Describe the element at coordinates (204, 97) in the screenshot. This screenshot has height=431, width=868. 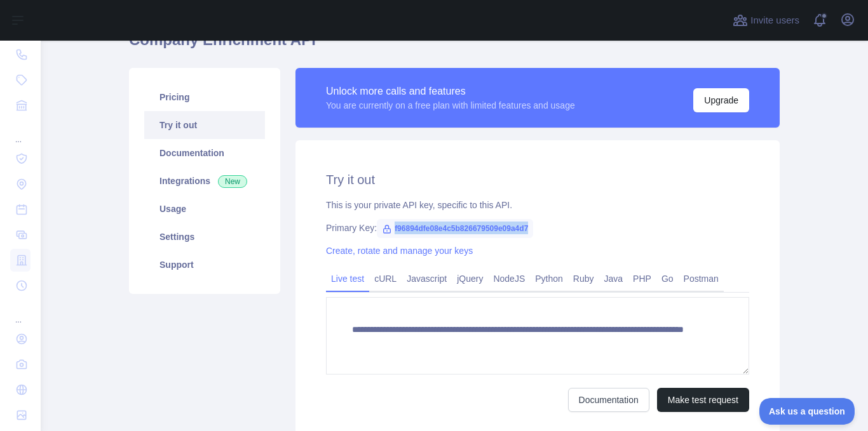
I see `a: Pricing` at that location.